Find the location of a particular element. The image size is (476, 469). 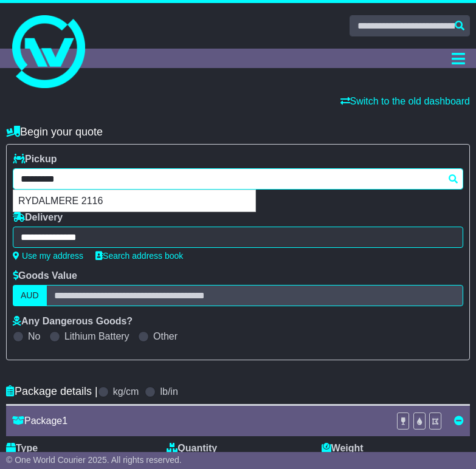

label: Other is located at coordinates (166, 336).